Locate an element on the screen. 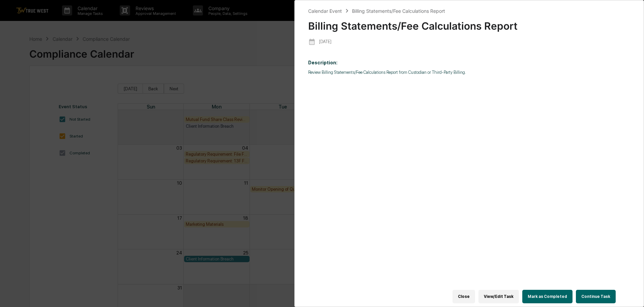  button: Close is located at coordinates (463, 297).